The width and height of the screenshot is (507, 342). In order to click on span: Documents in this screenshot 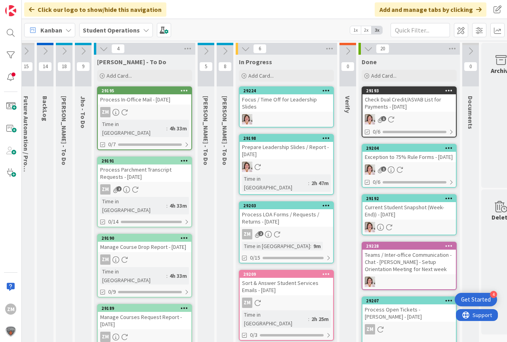, I will do `click(471, 113)`.